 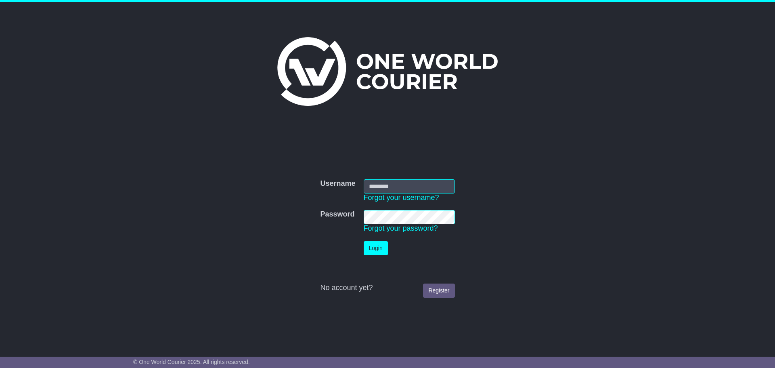 I want to click on img: One World, so click(x=387, y=71).